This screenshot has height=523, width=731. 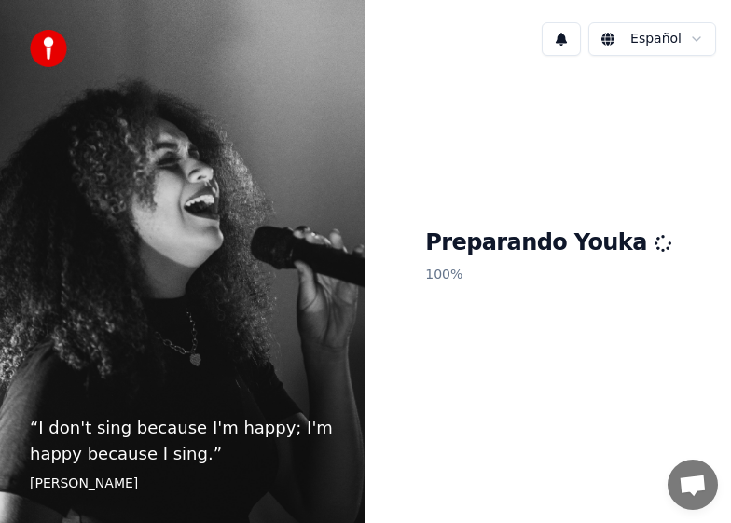 What do you see at coordinates (548, 275) in the screenshot?
I see `p: 100 %` at bounding box center [548, 275].